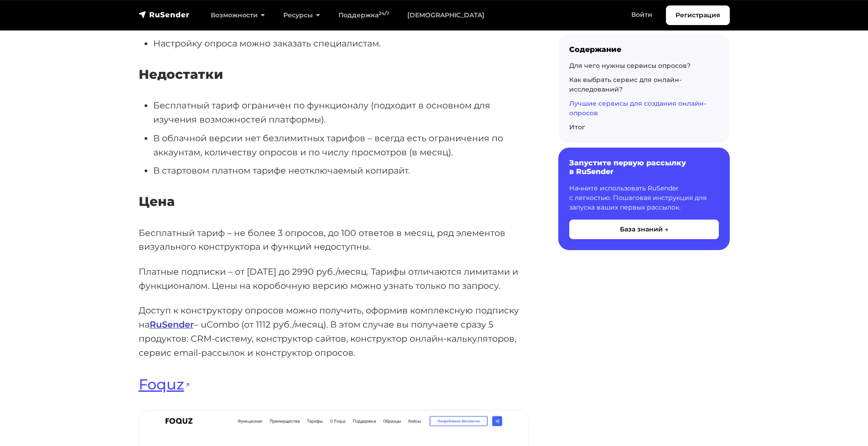 The width and height of the screenshot is (868, 446). Describe the element at coordinates (334, 75) in the screenshot. I see `h4: Недостатки` at that location.